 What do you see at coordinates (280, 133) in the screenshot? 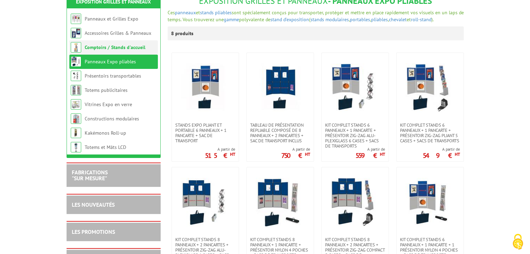
I see `a: TABLEAU DE PRÉSENTATION REPLIABLE COMPOSÉ DE 8 panneaux + 2 pancartes + sac de transport inclus` at bounding box center [280, 133].